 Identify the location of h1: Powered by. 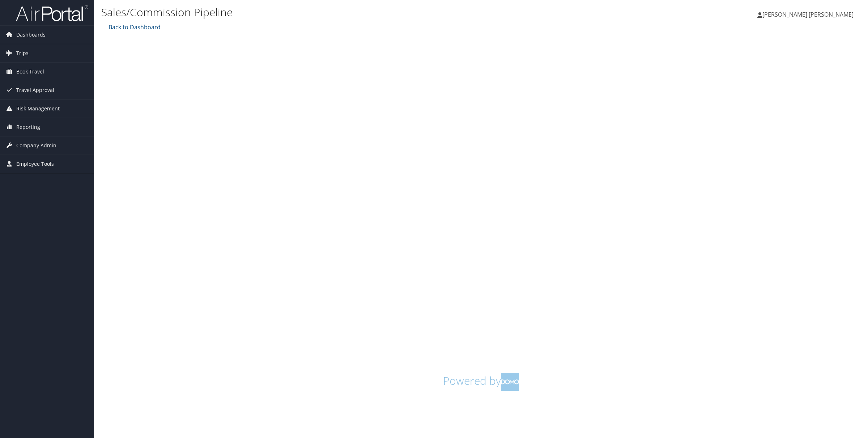
(481, 382).